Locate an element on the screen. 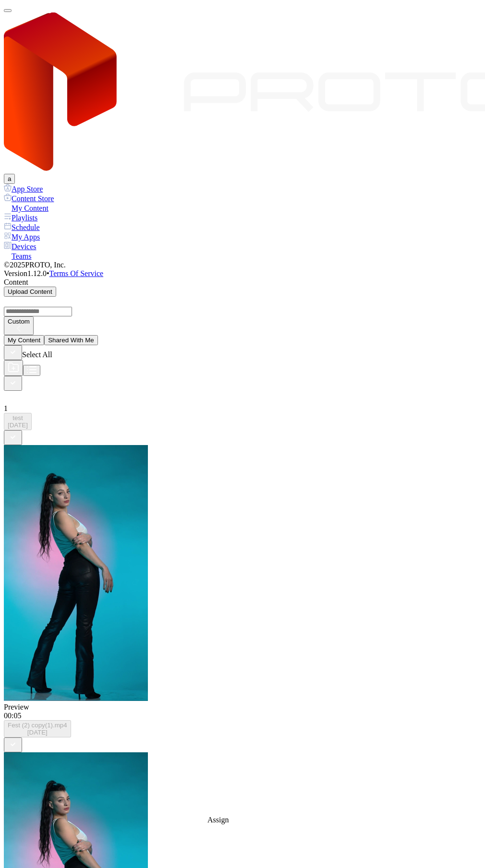  div: Devices is located at coordinates (243, 246).